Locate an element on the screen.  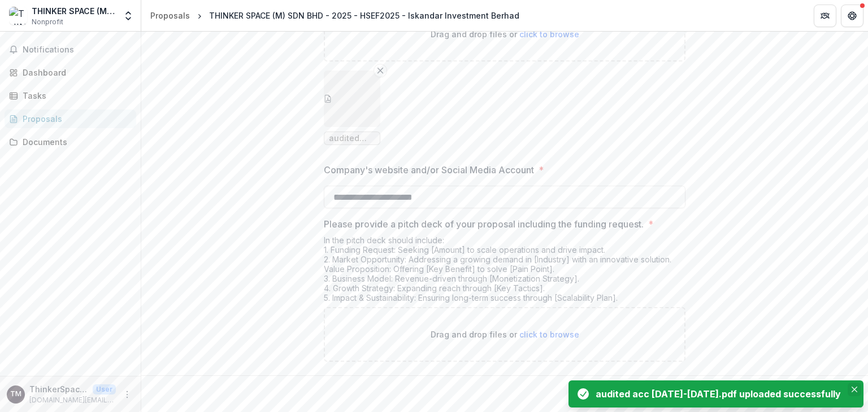
a: Tasks is located at coordinates (70, 95).